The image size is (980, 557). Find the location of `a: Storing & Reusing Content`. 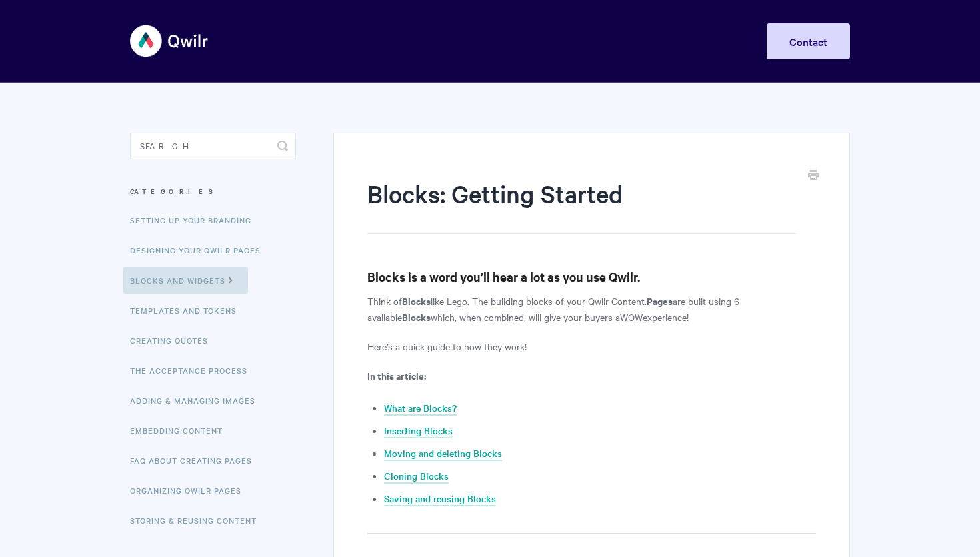

a: Storing & Reusing Content is located at coordinates (198, 521).